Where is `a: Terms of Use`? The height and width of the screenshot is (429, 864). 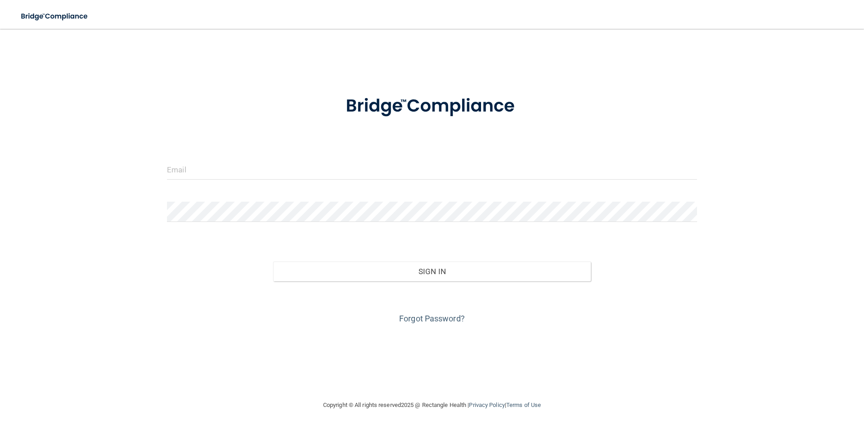
a: Terms of Use is located at coordinates (524, 405).